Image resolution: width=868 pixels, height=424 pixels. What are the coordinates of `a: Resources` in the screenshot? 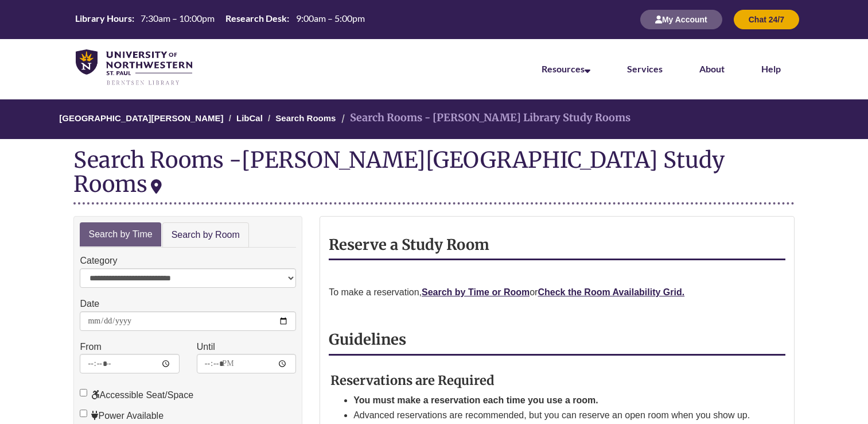 It's located at (566, 69).